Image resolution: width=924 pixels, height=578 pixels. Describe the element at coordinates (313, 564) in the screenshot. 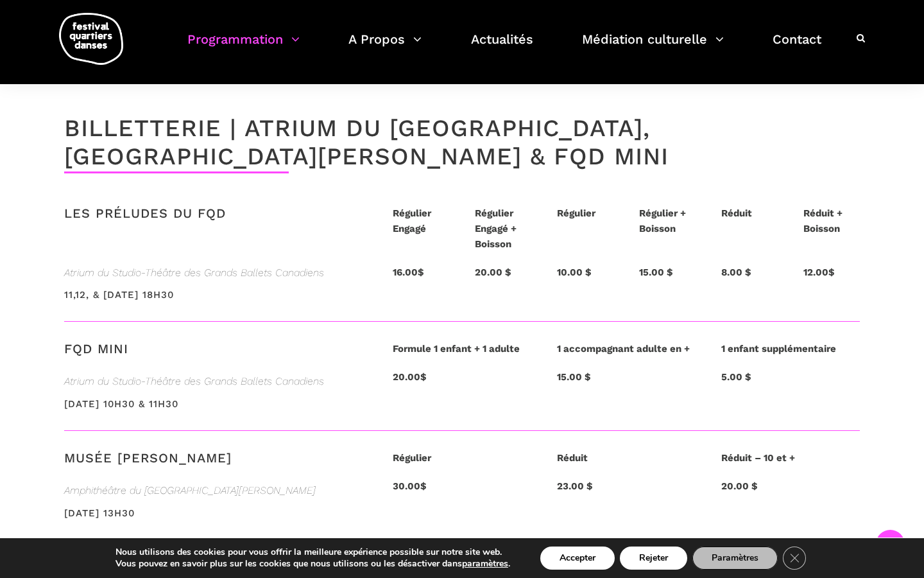

I see `p: Vous pouvez en savoir plus sur les cookies que nous utilisons ou les désactiver dans .` at that location.